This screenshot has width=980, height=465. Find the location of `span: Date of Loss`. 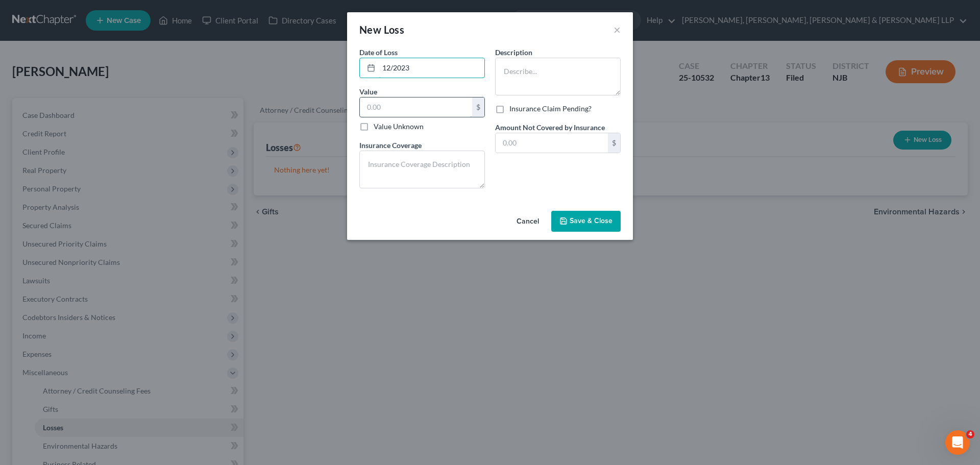

span: Date of Loss is located at coordinates (378, 52).